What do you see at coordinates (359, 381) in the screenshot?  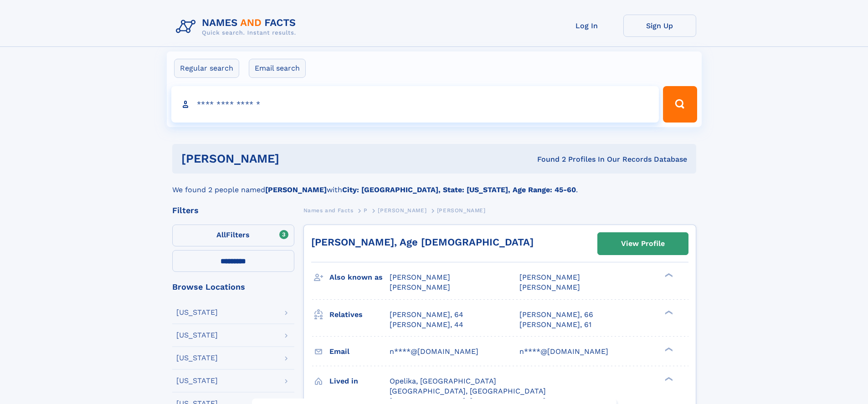 I see `h3: Lived in` at bounding box center [359, 381].